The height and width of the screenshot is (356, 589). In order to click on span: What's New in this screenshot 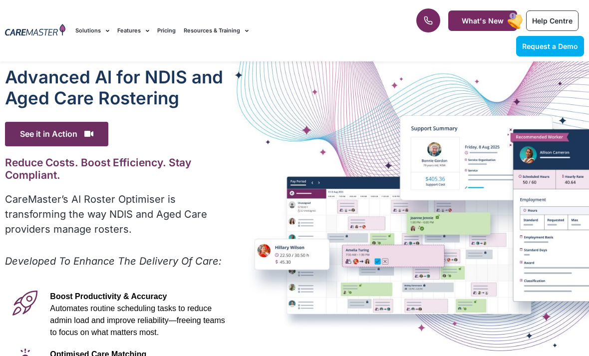, I will do `click(482, 20)`.